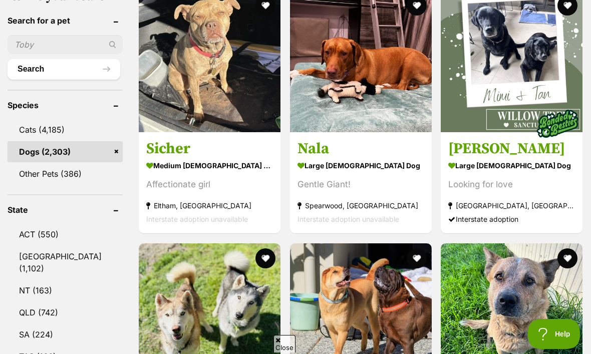  Describe the element at coordinates (65, 21) in the screenshot. I see `header: Search for a pet` at that location.